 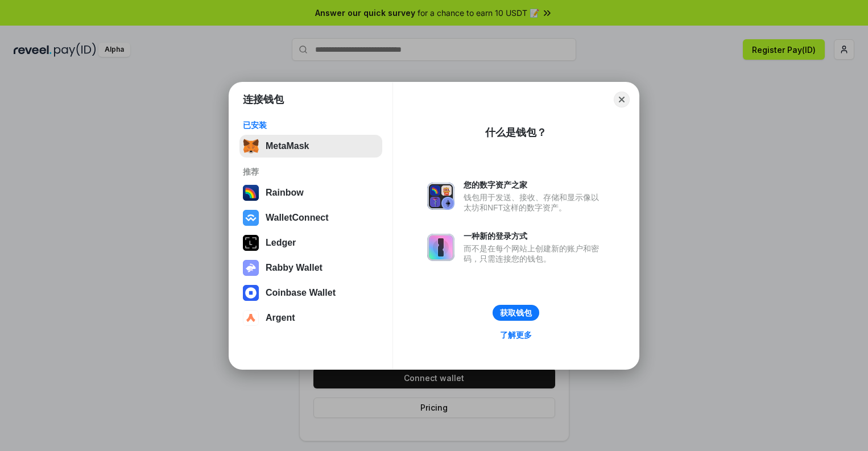 What do you see at coordinates (516, 313) in the screenshot?
I see `button: 获取钱包` at bounding box center [516, 313].